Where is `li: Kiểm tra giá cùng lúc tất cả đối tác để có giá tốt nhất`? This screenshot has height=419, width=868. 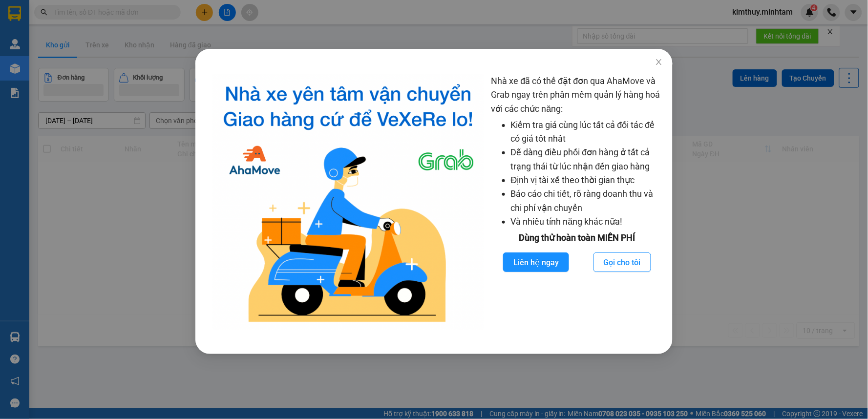 li: Kiểm tra giá cùng lúc tất cả đối tác để có giá tốt nhất is located at coordinates (587, 132).